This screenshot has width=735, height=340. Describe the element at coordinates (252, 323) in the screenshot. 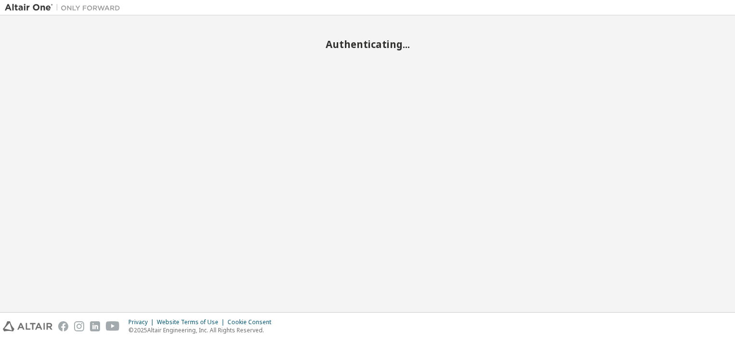

I see `div: Cookie Consent` at that location.